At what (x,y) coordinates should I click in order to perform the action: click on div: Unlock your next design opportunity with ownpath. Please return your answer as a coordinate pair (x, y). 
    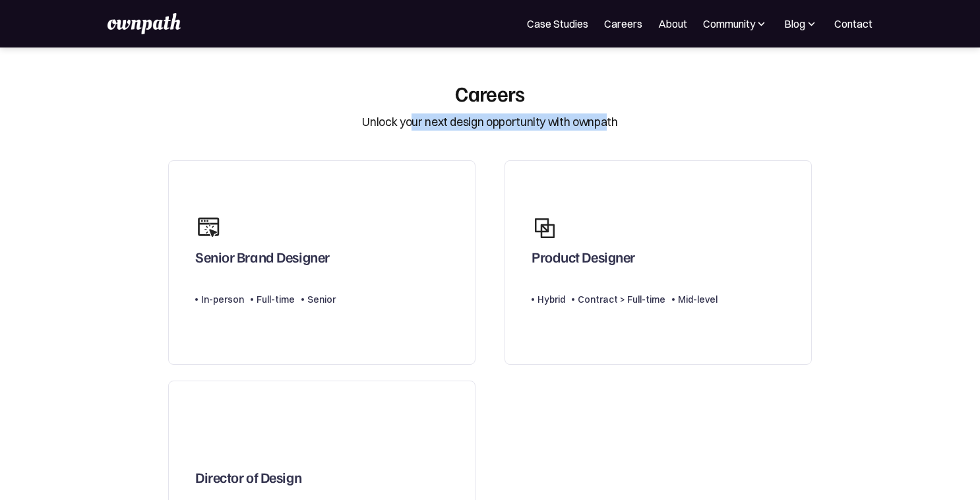
    Looking at the image, I should click on (489, 122).